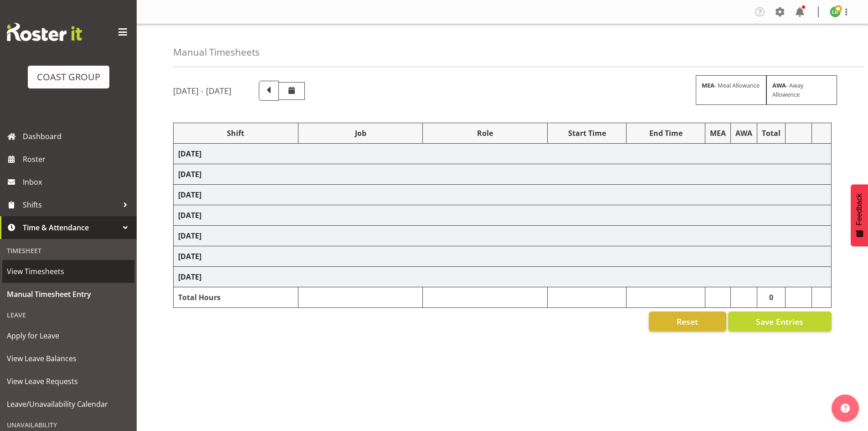  I want to click on span: Time & Attendance, so click(70, 228).